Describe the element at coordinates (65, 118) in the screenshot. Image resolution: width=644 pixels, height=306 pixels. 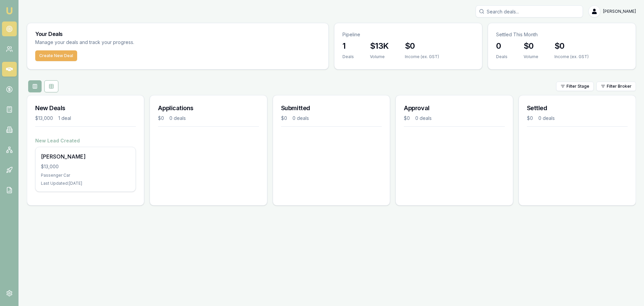
I see `div: 1 deal` at that location.